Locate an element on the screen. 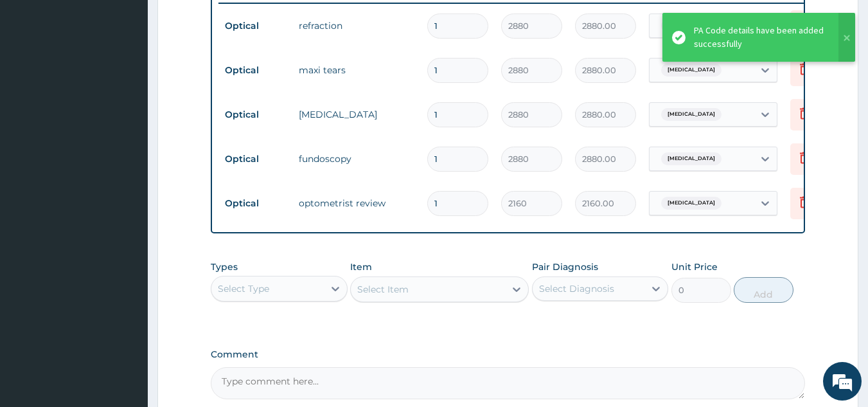 The width and height of the screenshot is (868, 407). label: Comment is located at coordinates (508, 354).